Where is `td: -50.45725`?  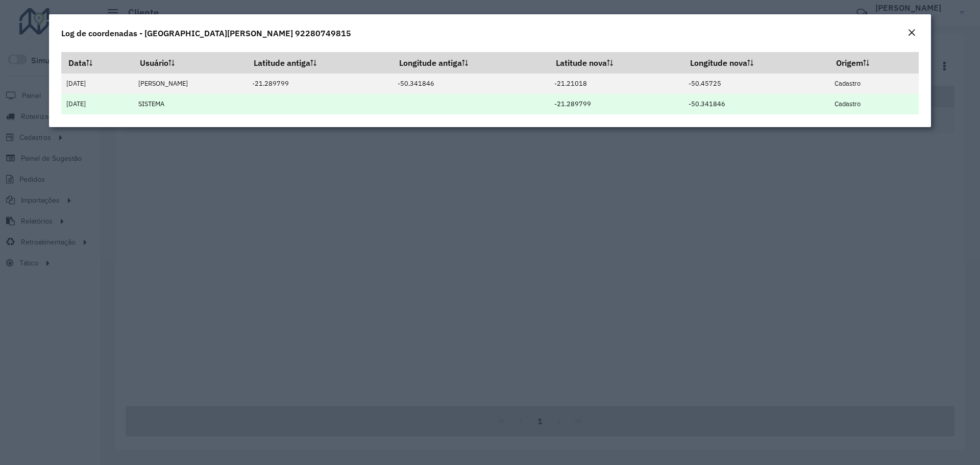
td: -50.45725 is located at coordinates (757, 83).